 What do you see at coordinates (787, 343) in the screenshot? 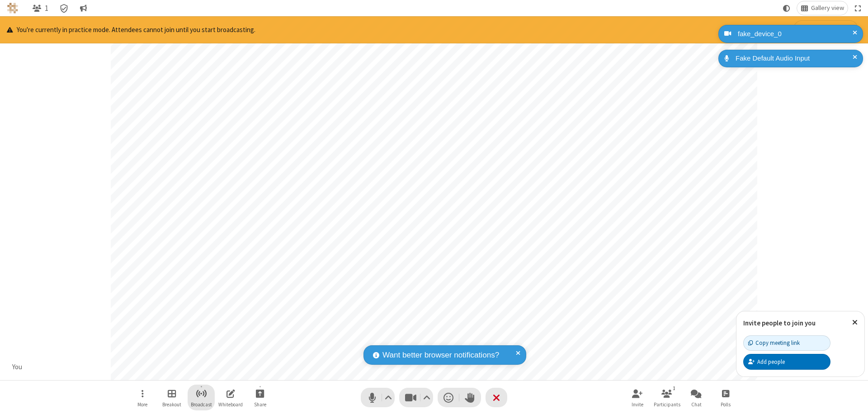
I see `button: Copy meeting link` at bounding box center [787, 343].